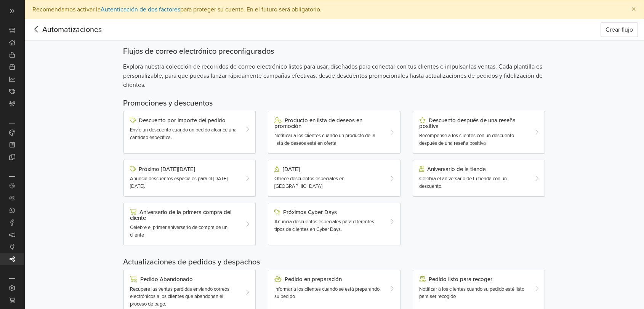 Image resolution: width=644 pixels, height=309 pixels. Describe the element at coordinates (329, 279) in the screenshot. I see `div: Pedido en preparación` at that location.